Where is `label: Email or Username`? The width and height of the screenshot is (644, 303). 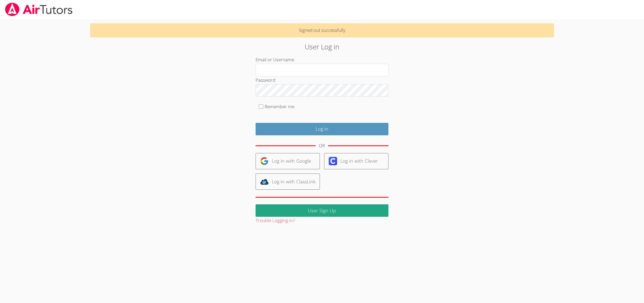
label: Email or Username is located at coordinates (275, 60).